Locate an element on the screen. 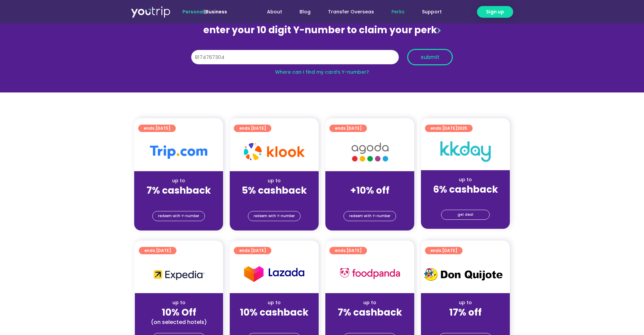  span: submit is located at coordinates (430, 57).